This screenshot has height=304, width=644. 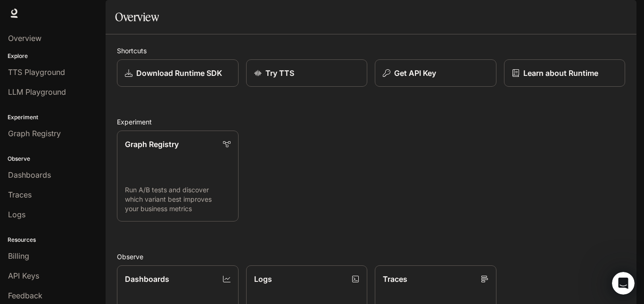 I want to click on p: Try TTS, so click(x=280, y=74).